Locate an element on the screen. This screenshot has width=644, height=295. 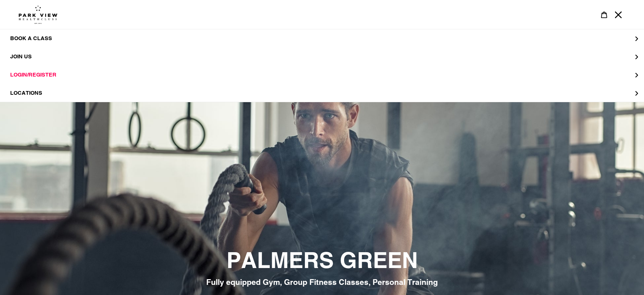
span: LOCATIONS is located at coordinates (26, 93).